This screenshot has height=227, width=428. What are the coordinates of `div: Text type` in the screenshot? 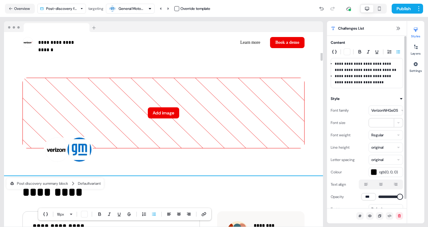 It's located at (338, 209).